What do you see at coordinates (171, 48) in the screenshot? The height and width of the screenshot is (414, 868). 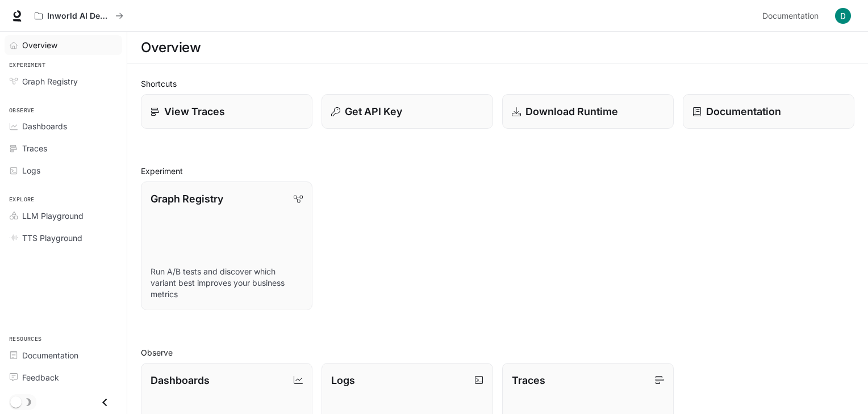 I see `h1: Overview` at bounding box center [171, 48].